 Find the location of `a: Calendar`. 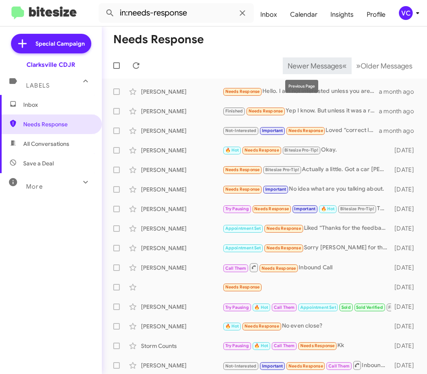

a: Calendar is located at coordinates (303, 15).